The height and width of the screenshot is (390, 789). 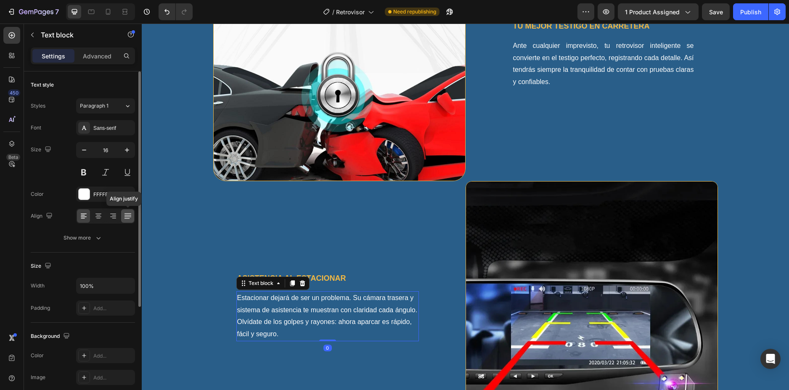 I want to click on div: Padding, so click(x=40, y=308).